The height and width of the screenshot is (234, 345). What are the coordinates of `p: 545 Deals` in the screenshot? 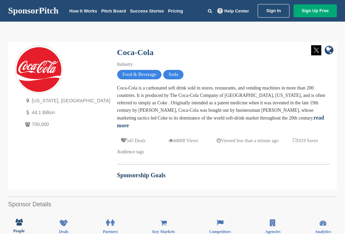 It's located at (133, 141).